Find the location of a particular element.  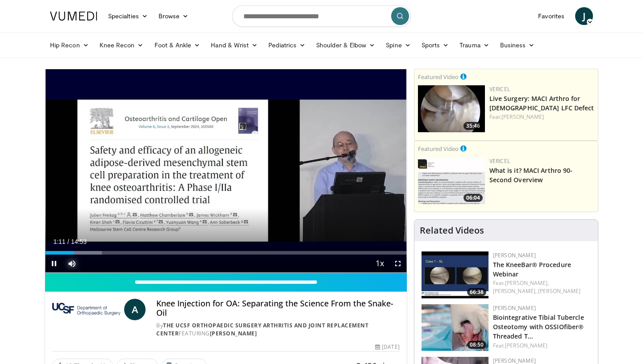

span: 66:38 is located at coordinates (477, 292).